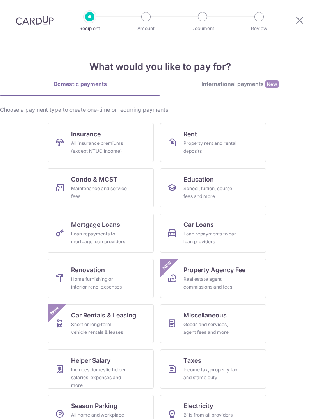 Image resolution: width=320 pixels, height=419 pixels. I want to click on span: Insurance, so click(86, 134).